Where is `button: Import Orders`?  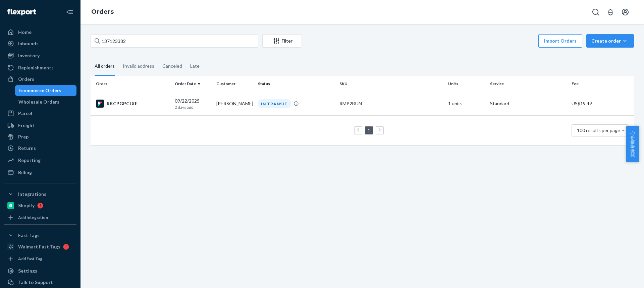 button: Import Orders is located at coordinates (560, 41).